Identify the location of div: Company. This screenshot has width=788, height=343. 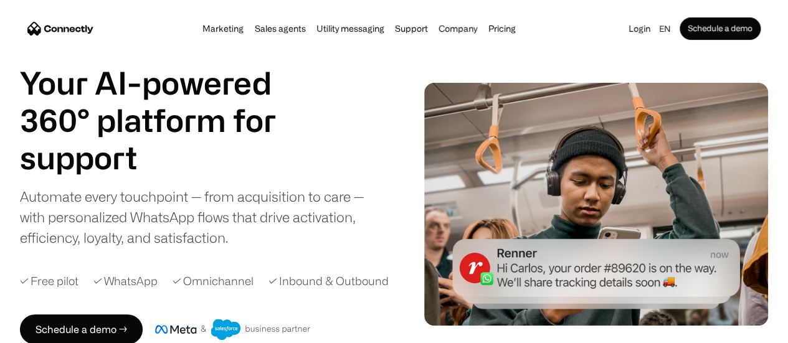
(458, 29).